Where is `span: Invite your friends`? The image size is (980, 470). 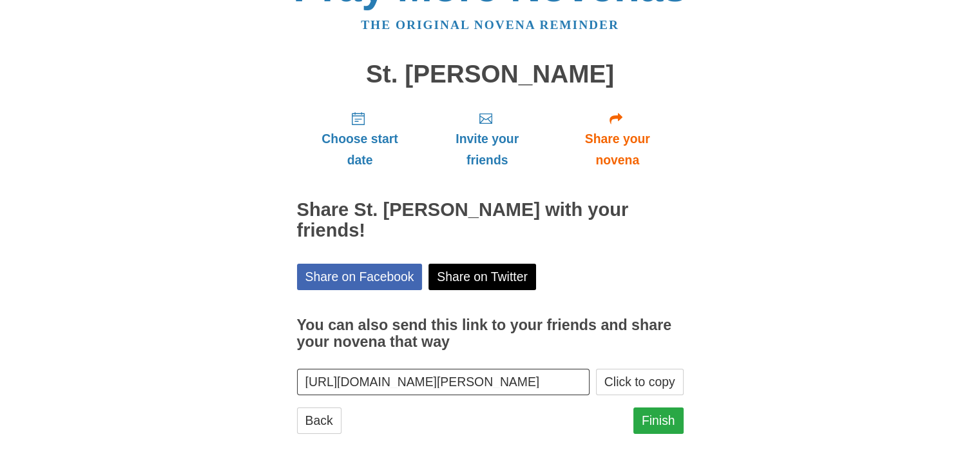
span: Invite your friends is located at coordinates (486, 149).